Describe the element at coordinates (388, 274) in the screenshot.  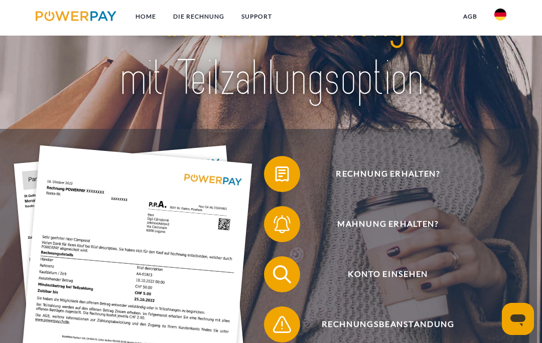
I see `span: Konto einsehen` at that location.